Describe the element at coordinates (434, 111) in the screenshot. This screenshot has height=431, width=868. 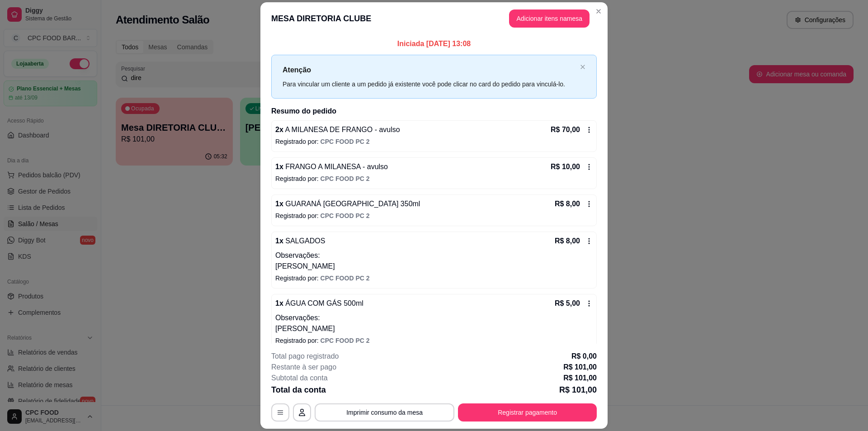
I see `h2: Resumo do pedido` at that location.